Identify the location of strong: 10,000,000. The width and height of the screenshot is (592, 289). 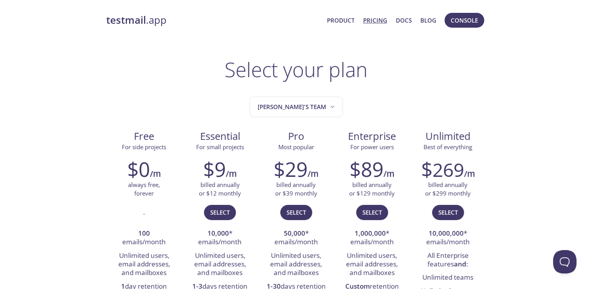
(446, 233).